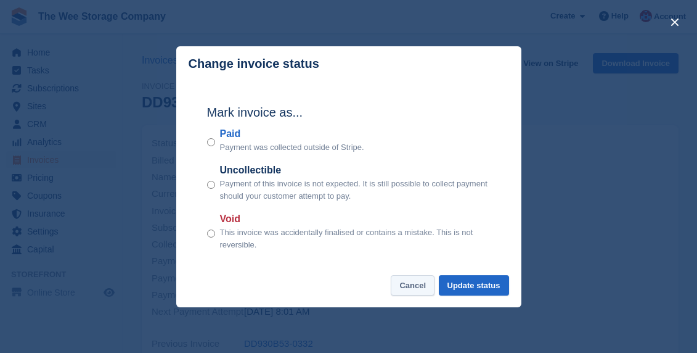 This screenshot has width=697, height=353. What do you see at coordinates (355, 170) in the screenshot?
I see `label: Uncollectible` at bounding box center [355, 170].